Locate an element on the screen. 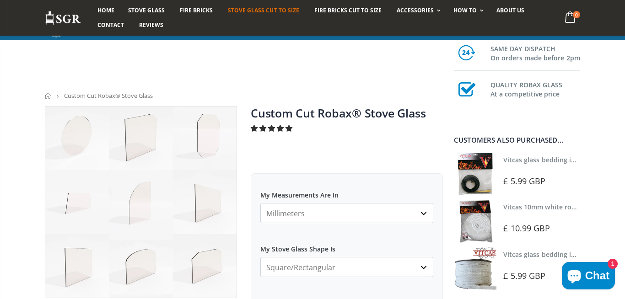  span: £ 10.99 GBP is located at coordinates (527, 228).